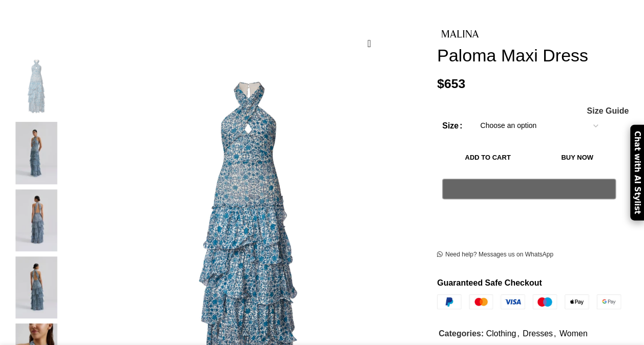 The image size is (644, 345). I want to click on h1: Paloma Maxi Dress, so click(537, 54).